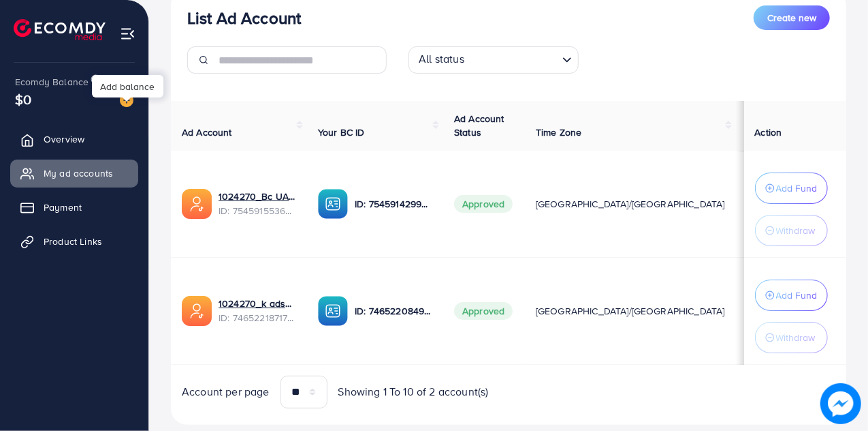  What do you see at coordinates (258, 310) in the screenshot?
I see `div: <span class='underline'>1024270_k ads_1738132429680</span></br>7465221871748186128` at bounding box center [258, 310].